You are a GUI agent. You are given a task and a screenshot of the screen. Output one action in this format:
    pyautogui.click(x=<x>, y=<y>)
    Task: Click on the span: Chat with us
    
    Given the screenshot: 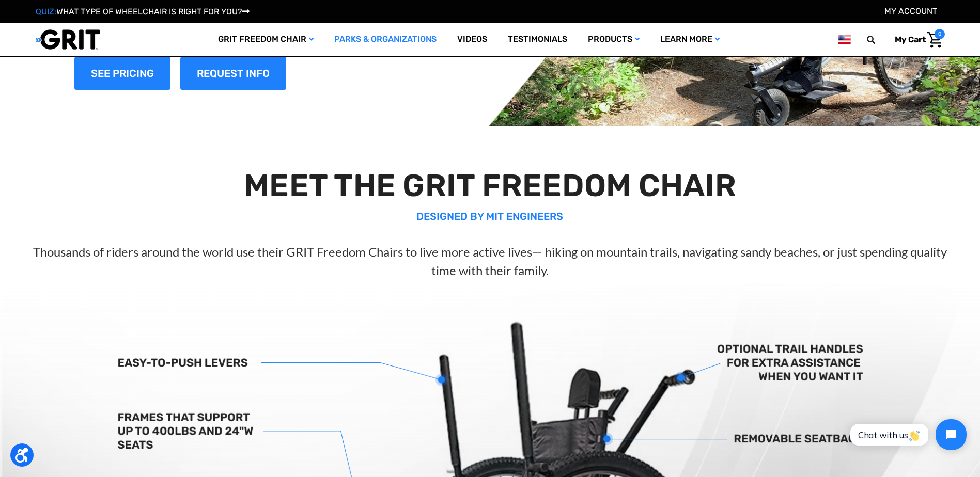 What is the action you would take?
    pyautogui.click(x=50, y=24)
    